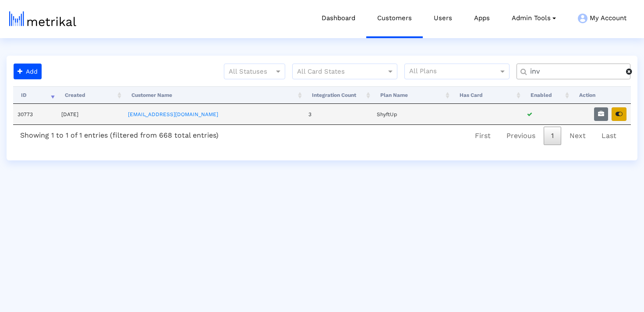 The width and height of the screenshot is (644, 312). I want to click on img: metrical-logo-light.png, so click(43, 18).